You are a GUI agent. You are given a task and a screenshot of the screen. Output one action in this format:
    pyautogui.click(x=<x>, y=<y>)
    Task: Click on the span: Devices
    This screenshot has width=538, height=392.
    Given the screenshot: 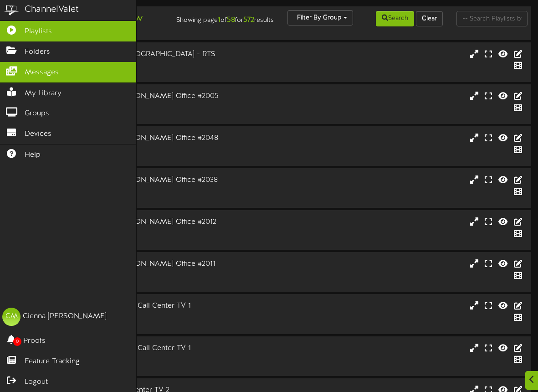 What is the action you would take?
    pyautogui.click(x=38, y=134)
    